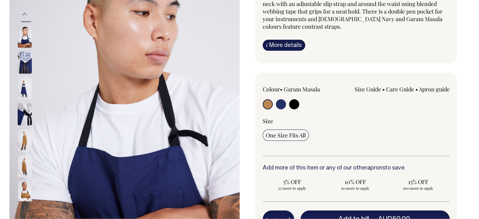  What do you see at coordinates (300, 89) in the screenshot?
I see `div: Colour` at bounding box center [300, 89].